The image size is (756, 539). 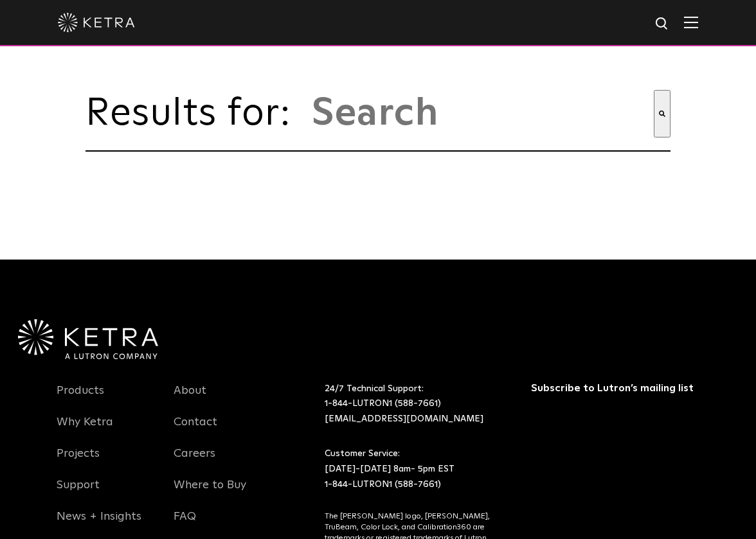 I want to click on a: Careers, so click(x=194, y=462).